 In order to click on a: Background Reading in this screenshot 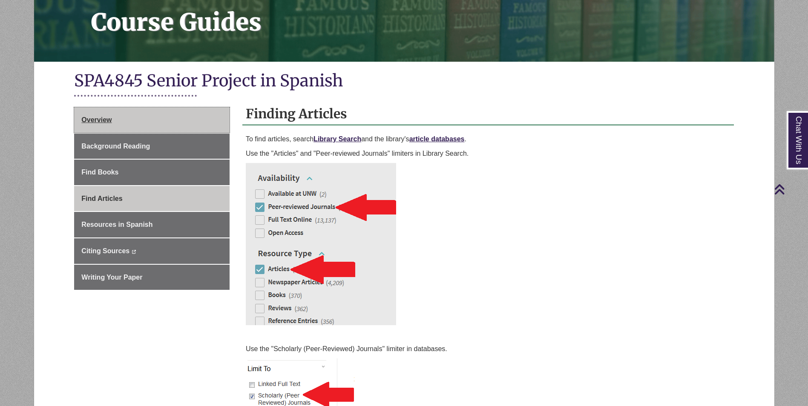, I will do `click(152, 147)`.